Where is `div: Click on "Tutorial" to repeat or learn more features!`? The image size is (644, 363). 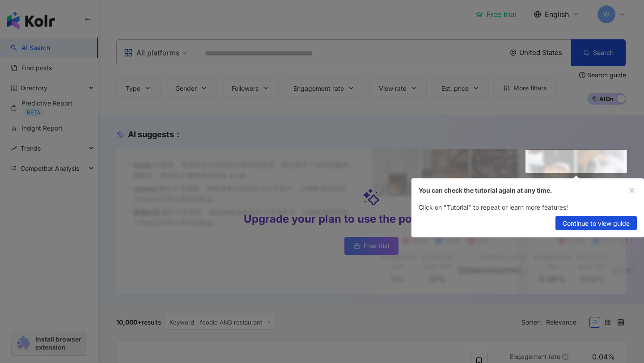
div: Click on "Tutorial" to repeat or learn more features! is located at coordinates (527, 207).